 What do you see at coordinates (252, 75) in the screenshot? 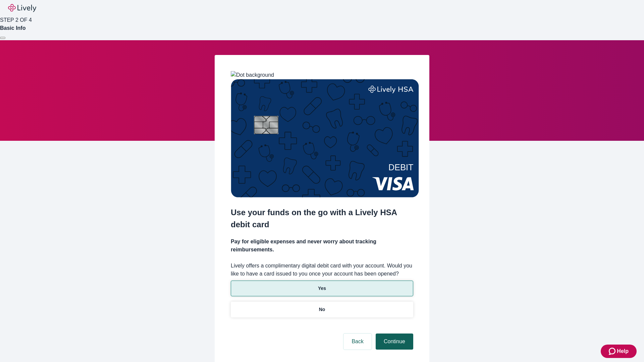
I see `img: Dot background` at bounding box center [252, 75].